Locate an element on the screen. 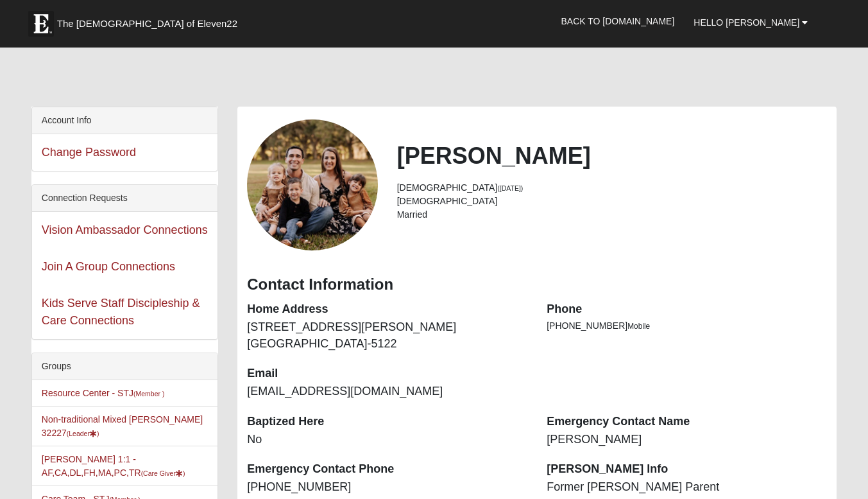  a: Change Password is located at coordinates (89, 152).